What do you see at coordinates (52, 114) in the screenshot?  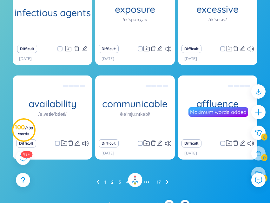 I see `h1: /əˌveɪləˈbɪləti/` at bounding box center [52, 114].